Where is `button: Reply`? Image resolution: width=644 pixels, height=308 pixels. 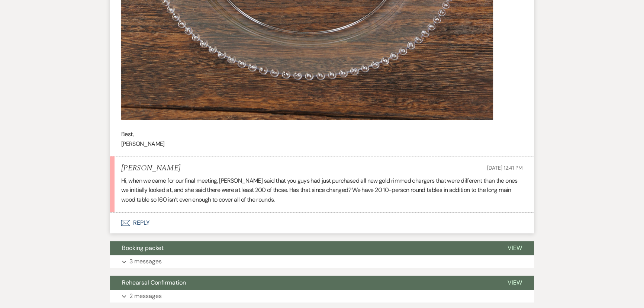
button: Reply is located at coordinates (322, 223).